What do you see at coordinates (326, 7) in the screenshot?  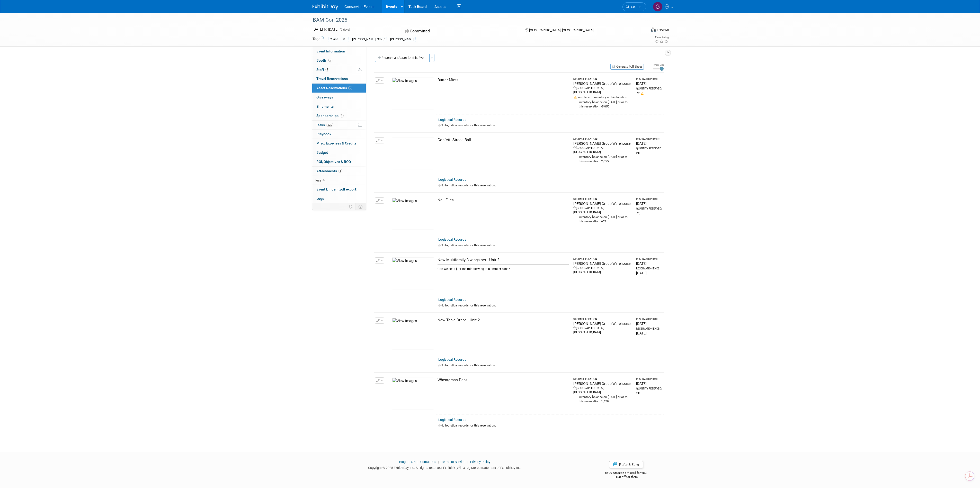 I see `img: ExhibitDay` at bounding box center [326, 7].